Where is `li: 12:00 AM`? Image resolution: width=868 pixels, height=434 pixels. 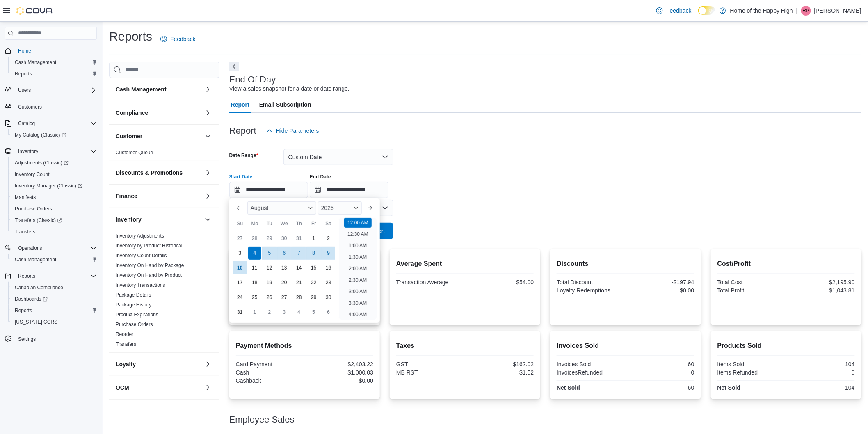 li: 12:00 AM is located at coordinates (358, 223).